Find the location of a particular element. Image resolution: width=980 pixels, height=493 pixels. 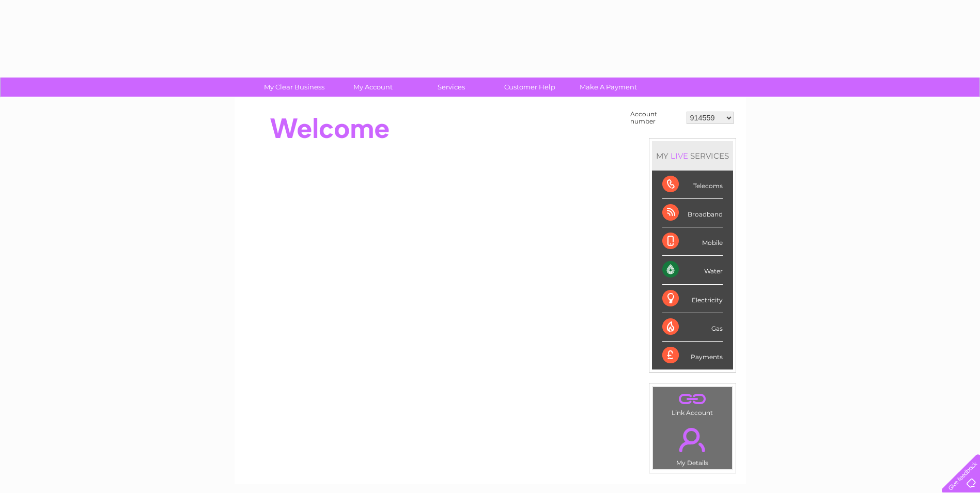

div: Mobile is located at coordinates (693, 242).